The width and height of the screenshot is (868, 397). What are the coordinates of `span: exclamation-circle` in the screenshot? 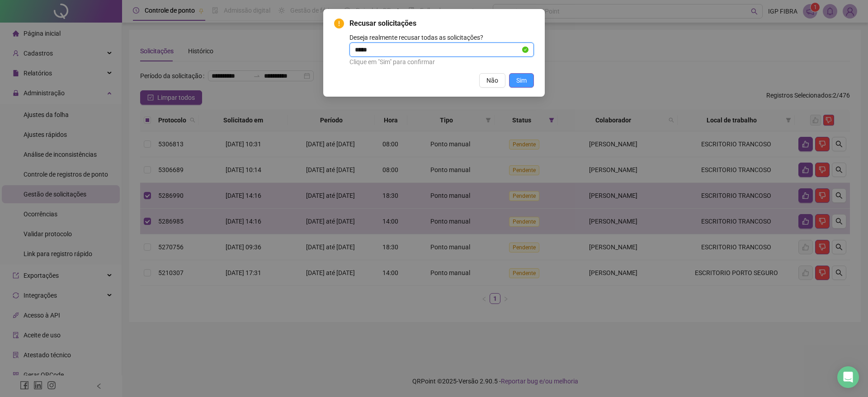 It's located at (339, 23).